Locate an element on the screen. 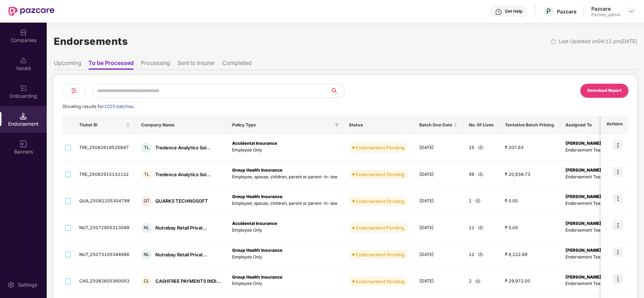 The image size is (644, 298). div: 12 is located at coordinates (481, 255).